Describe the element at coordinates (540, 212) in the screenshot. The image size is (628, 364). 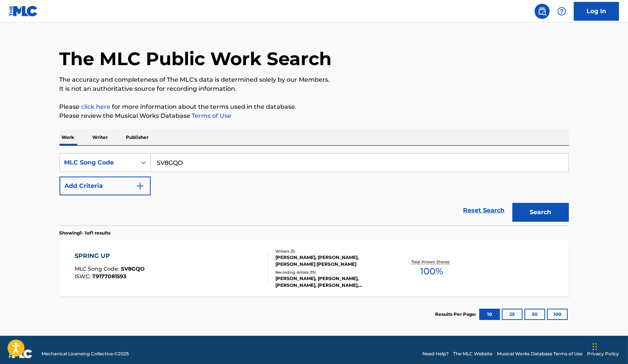
I see `button: Search` at that location.